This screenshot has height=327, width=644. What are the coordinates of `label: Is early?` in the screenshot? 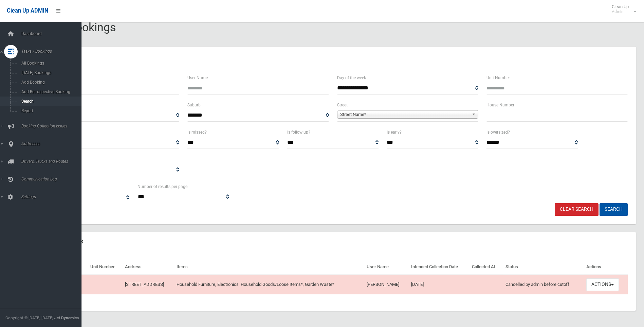 It's located at (394, 132).